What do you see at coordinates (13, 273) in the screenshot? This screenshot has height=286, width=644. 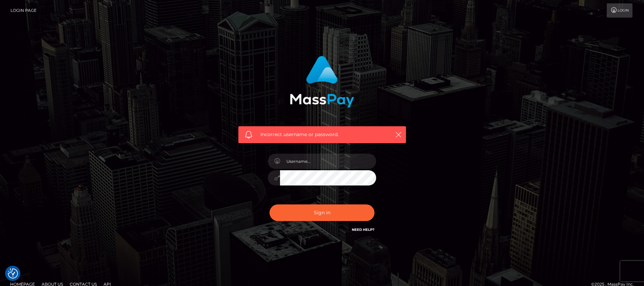 I see `button: Consent Preferences` at bounding box center [13, 273].